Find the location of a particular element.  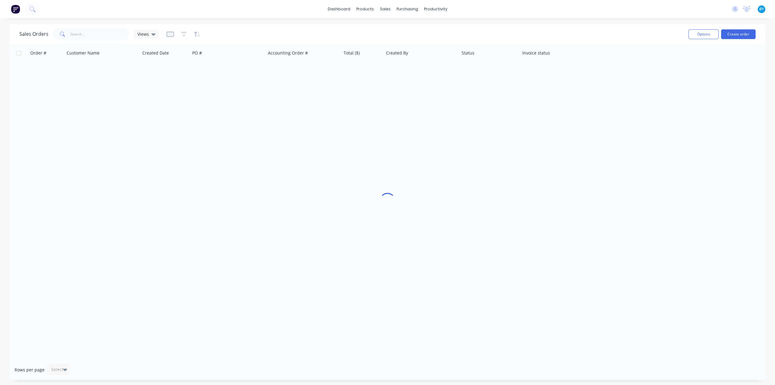

button: Options is located at coordinates (704, 34).